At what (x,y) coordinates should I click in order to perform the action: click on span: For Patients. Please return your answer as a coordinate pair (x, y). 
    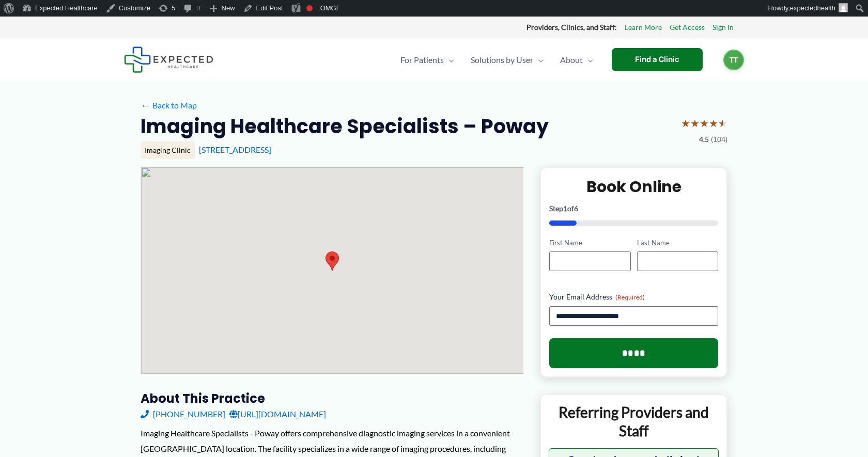
    Looking at the image, I should click on (422, 60).